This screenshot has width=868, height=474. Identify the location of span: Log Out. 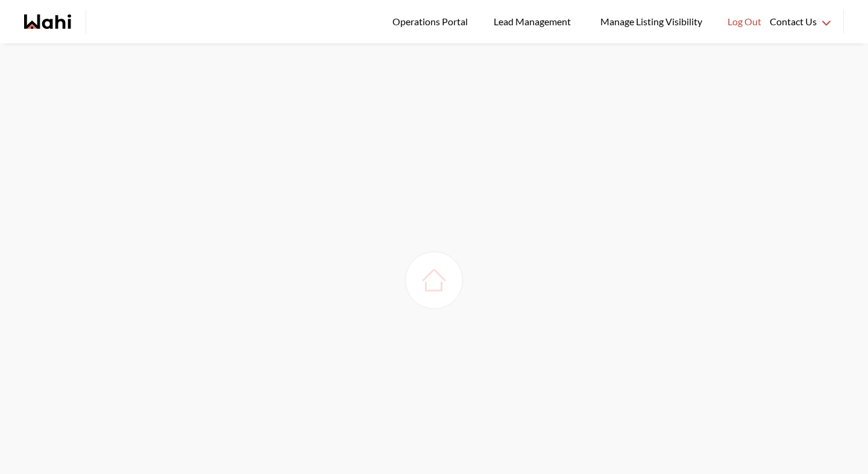
(744, 22).